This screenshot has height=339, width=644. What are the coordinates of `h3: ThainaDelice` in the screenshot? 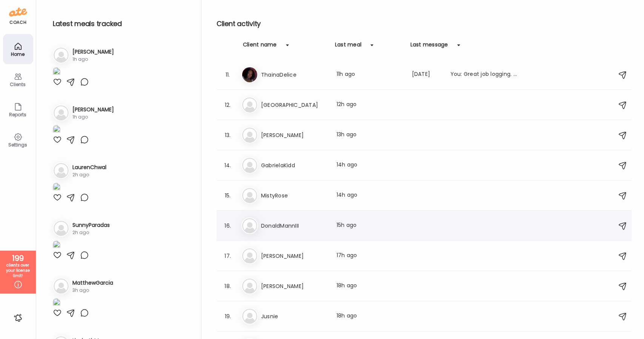 It's located at (295, 75).